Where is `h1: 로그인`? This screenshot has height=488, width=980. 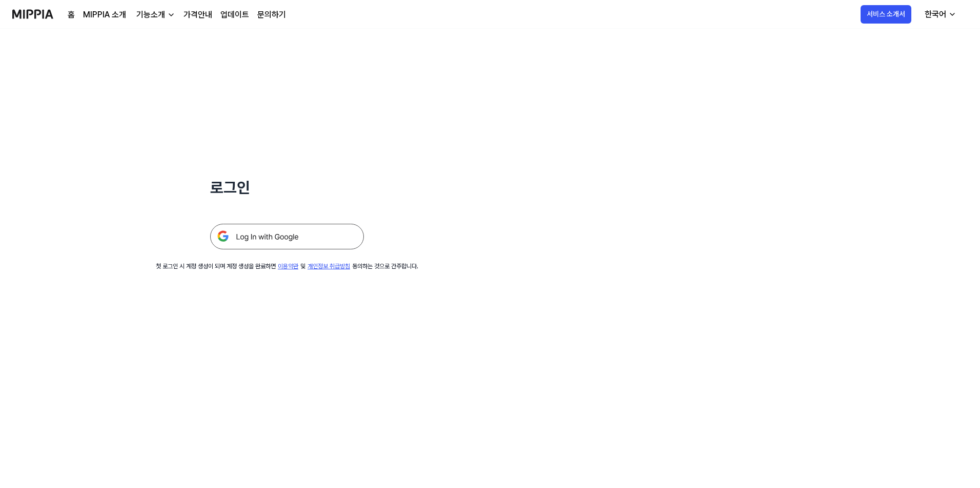 h1: 로그인 is located at coordinates (287, 188).